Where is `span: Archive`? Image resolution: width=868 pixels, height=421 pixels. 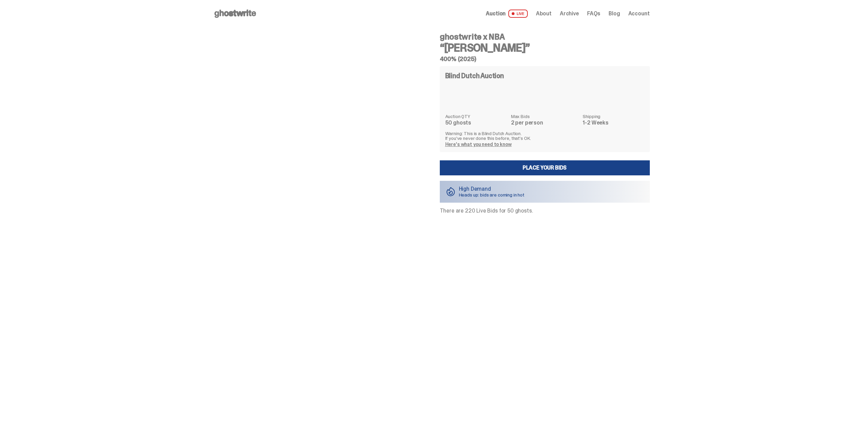 span: Archive is located at coordinates (569, 14).